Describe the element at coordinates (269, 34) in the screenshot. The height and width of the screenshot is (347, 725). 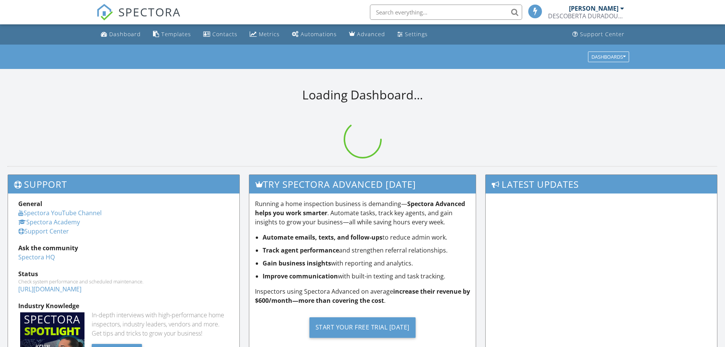
I see `div: Metrics` at that location.